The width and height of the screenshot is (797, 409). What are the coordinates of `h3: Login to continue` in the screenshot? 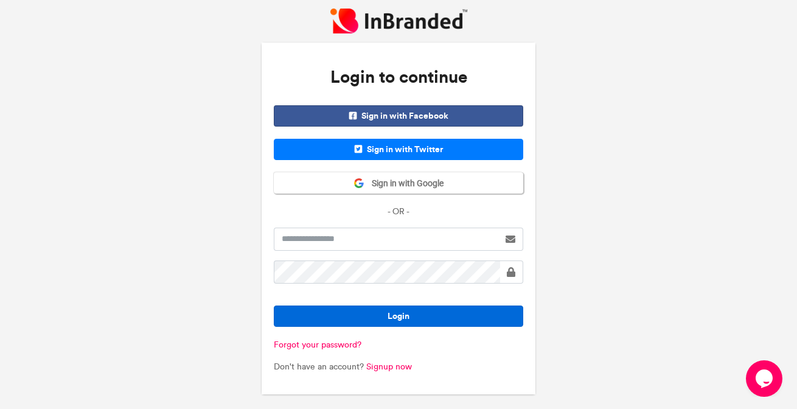 It's located at (398, 77).